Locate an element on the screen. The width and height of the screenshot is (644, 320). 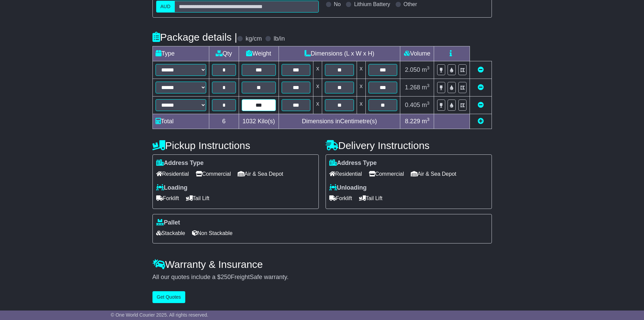
span: © One World Courier 2025. All rights reserved. is located at coordinates (160, 315).